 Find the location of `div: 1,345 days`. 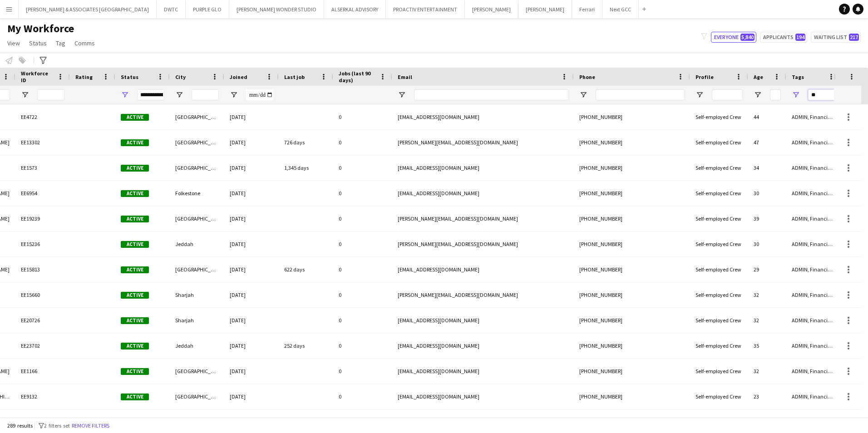

div: 1,345 days is located at coordinates (306, 167).